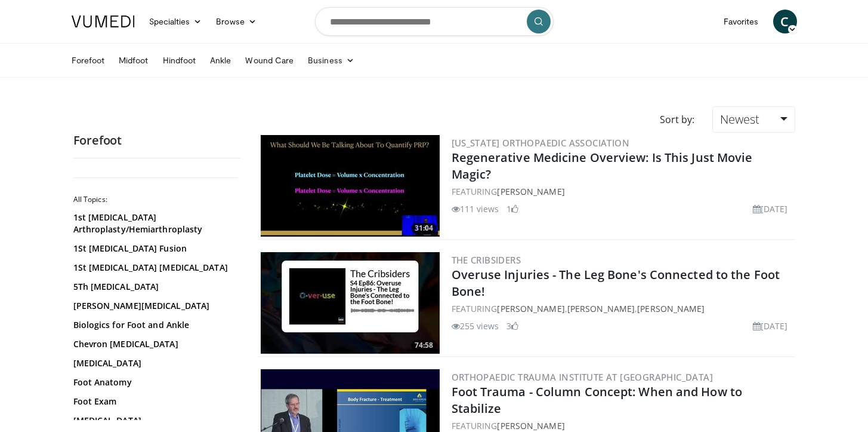 The image size is (868, 432). I want to click on a: Regenerative Medicine Overview: Is This Just Movie Magic?, so click(602, 165).